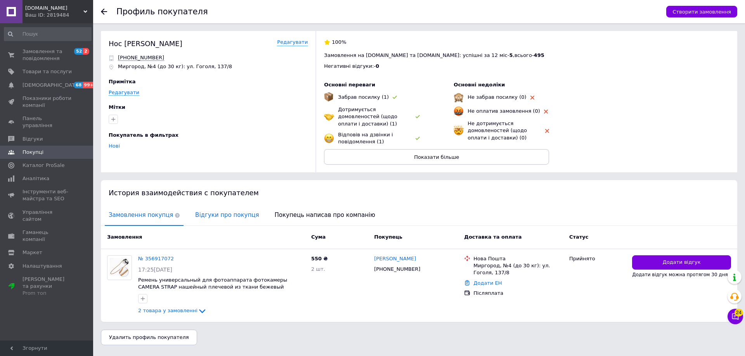 The image size is (745, 356). I want to click on a: Нові, so click(114, 146).